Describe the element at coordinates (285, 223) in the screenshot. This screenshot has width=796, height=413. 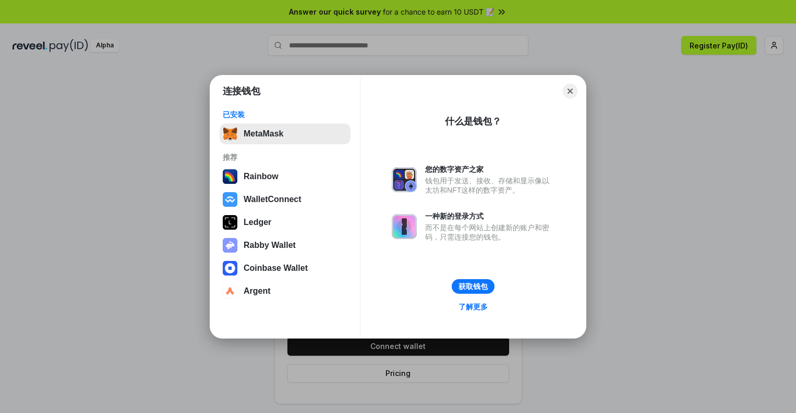
I see `button: Ledger` at that location.